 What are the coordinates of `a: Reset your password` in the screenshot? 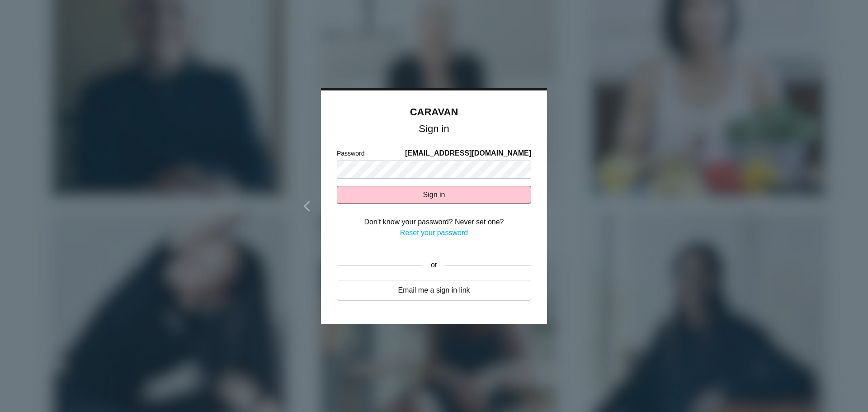 It's located at (434, 232).